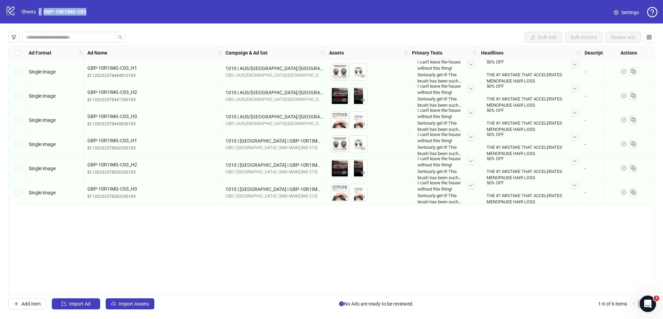 The height and width of the screenshot is (319, 663). What do you see at coordinates (649, 37) in the screenshot?
I see `button: Configure table settings` at bounding box center [649, 37].